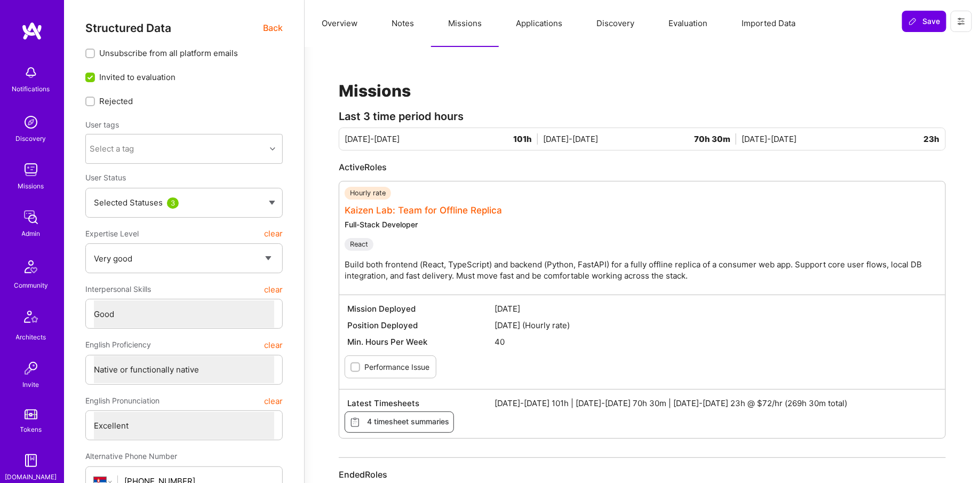 The width and height of the screenshot is (980, 483). What do you see at coordinates (359, 244) in the screenshot?
I see `div: React` at bounding box center [359, 244].